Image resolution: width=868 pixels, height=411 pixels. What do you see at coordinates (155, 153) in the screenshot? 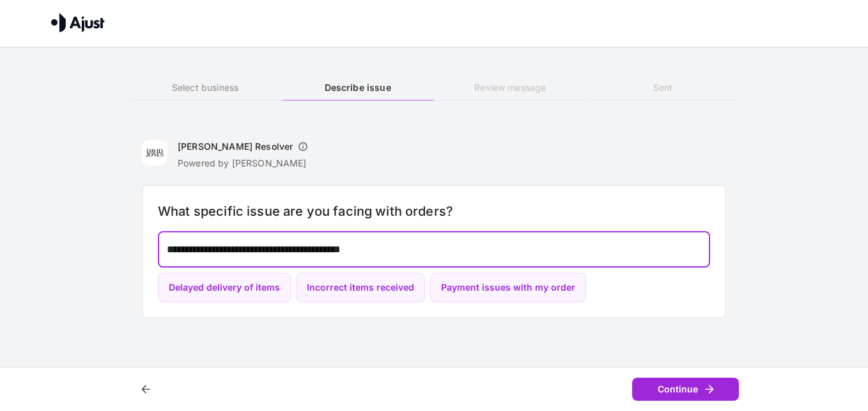
I see `img: David Jones` at bounding box center [155, 153].